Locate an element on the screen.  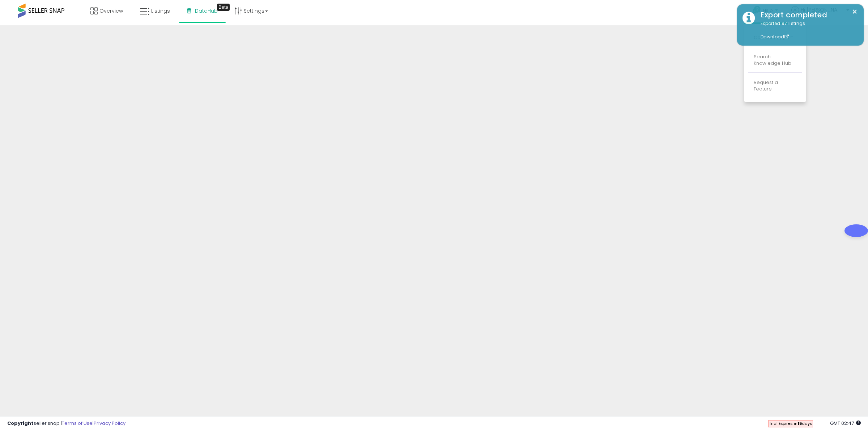
b: 15 is located at coordinates (799, 423).